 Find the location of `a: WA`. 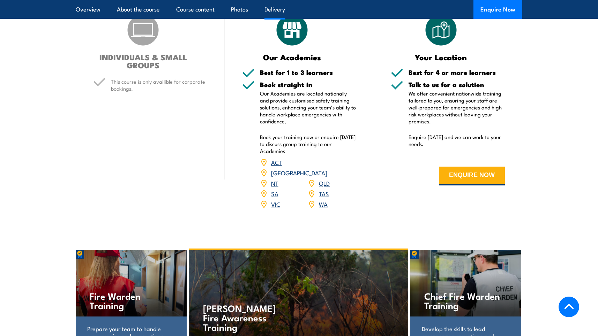

a: WA is located at coordinates (323, 204).